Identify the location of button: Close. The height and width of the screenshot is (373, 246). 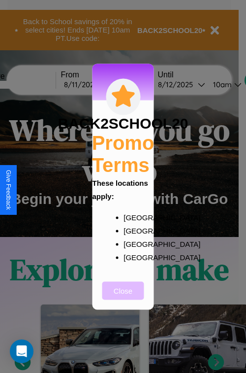
(123, 290).